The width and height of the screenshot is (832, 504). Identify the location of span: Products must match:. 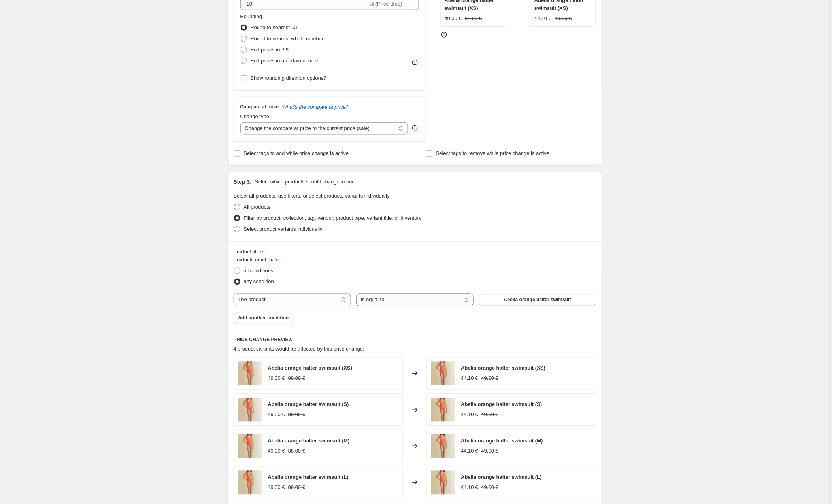
(259, 259).